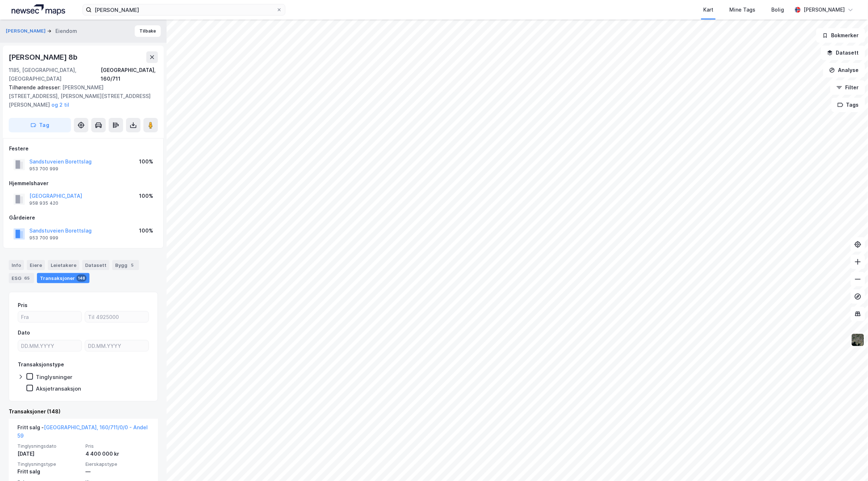 The image size is (868, 481). Describe the element at coordinates (857, 340) in the screenshot. I see `img: 9k=` at that location.